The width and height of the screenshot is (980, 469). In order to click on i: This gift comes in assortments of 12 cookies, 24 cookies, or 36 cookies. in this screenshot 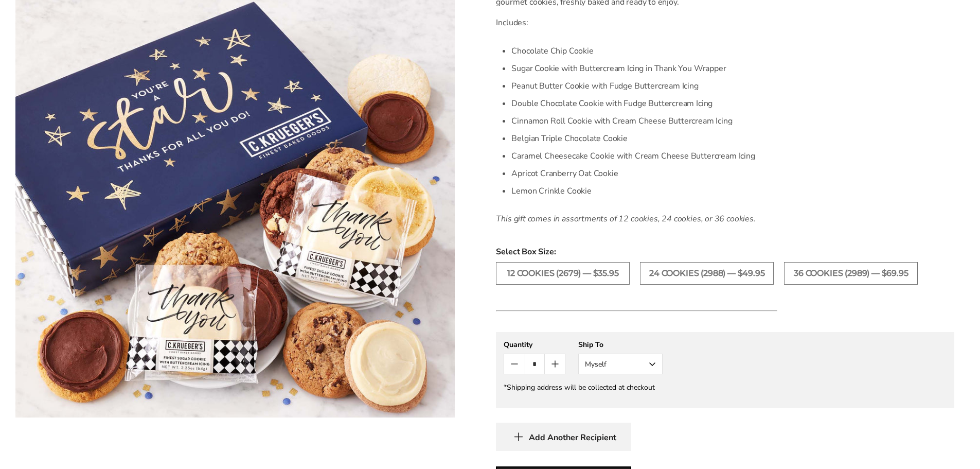, I will do `click(625, 219)`.